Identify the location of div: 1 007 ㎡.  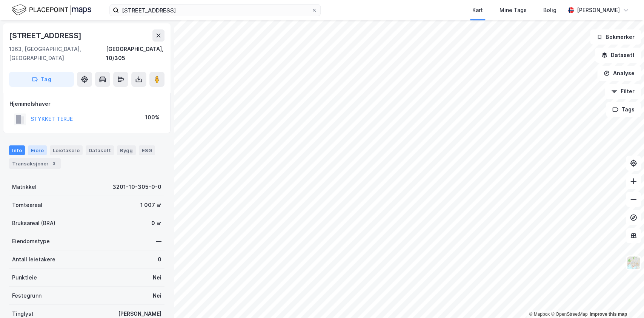
(151, 205).